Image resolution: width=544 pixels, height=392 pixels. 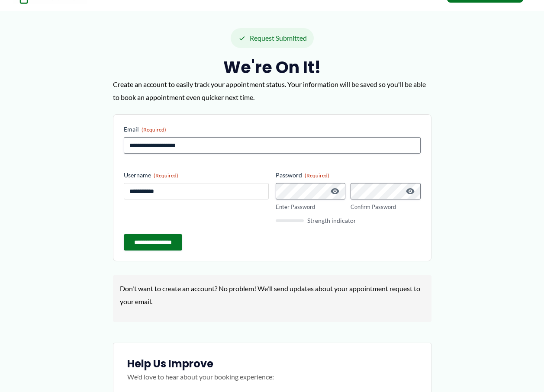 I want to click on h3: Help Us Improve, so click(x=272, y=364).